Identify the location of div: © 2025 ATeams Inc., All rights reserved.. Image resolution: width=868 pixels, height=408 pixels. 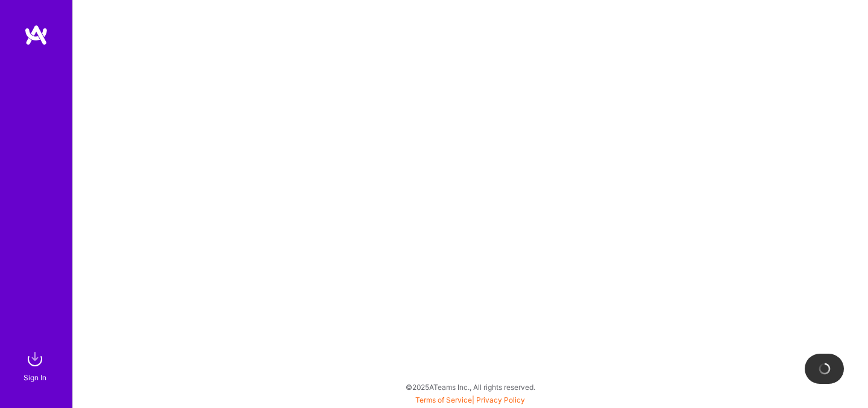
(470, 387).